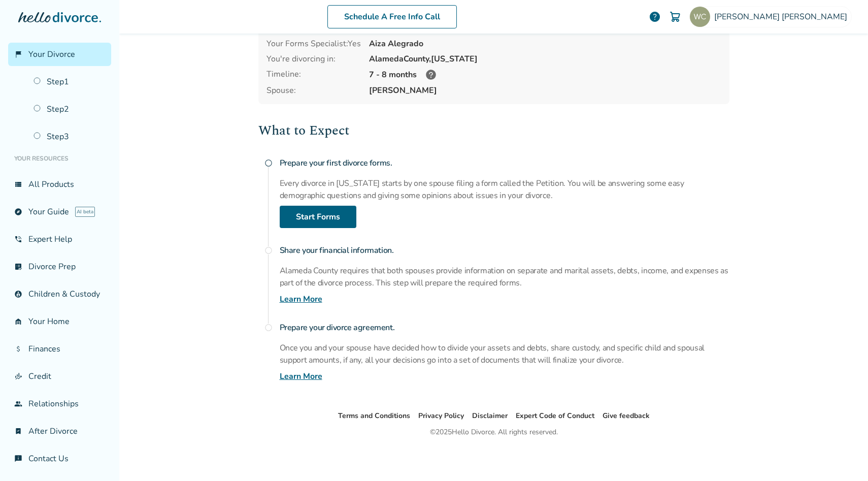 Image resolution: width=868 pixels, height=481 pixels. What do you see at coordinates (555, 415) in the screenshot?
I see `a: Expert Code of Conduct` at bounding box center [555, 415].